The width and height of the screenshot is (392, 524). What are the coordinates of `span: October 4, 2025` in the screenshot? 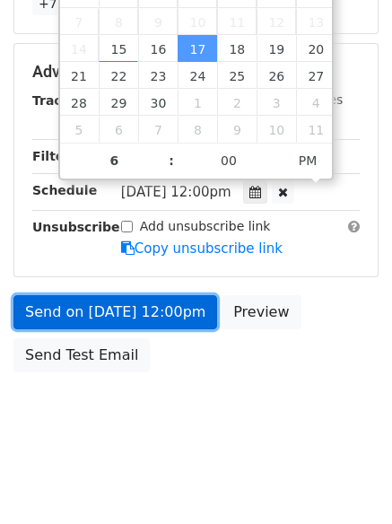 It's located at (316, 102).